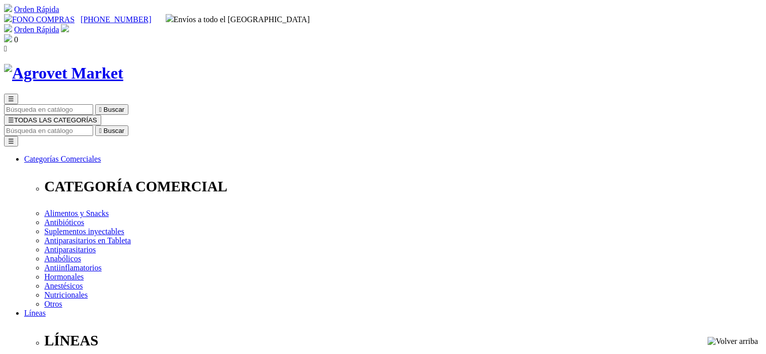  Describe the element at coordinates (77, 213) in the screenshot. I see `span: Alimentos y Snacks` at that location.